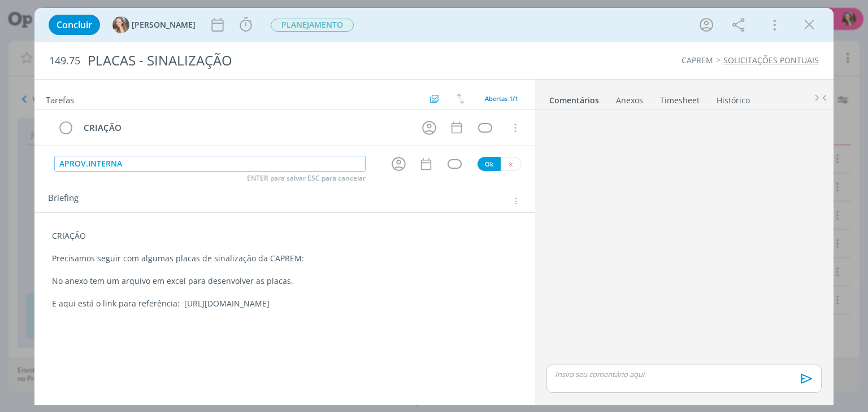 This screenshot has width=868, height=412. What do you see at coordinates (245, 128) in the screenshot?
I see `div: CRIAÇÃO` at bounding box center [245, 128].